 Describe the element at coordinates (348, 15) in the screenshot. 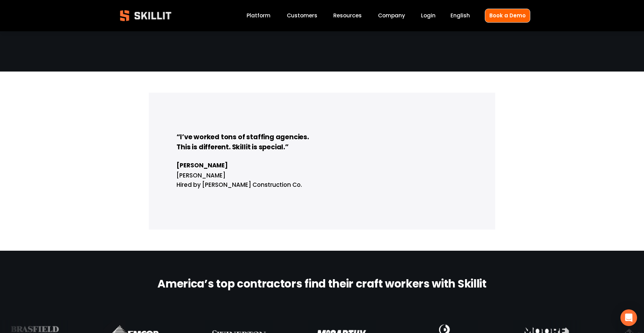

I see `a: folder dropdown` at that location.